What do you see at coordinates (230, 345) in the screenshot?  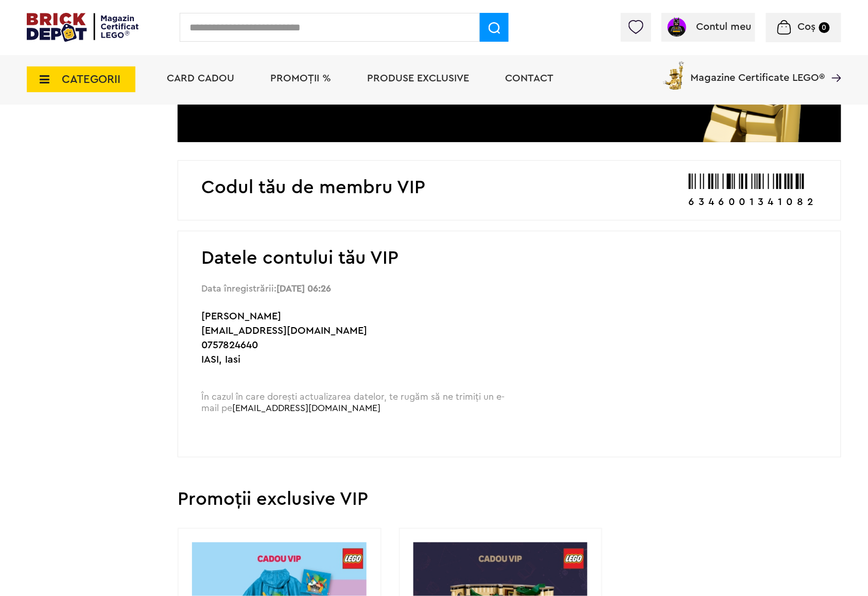 I see `span: 0757824640` at bounding box center [230, 345].